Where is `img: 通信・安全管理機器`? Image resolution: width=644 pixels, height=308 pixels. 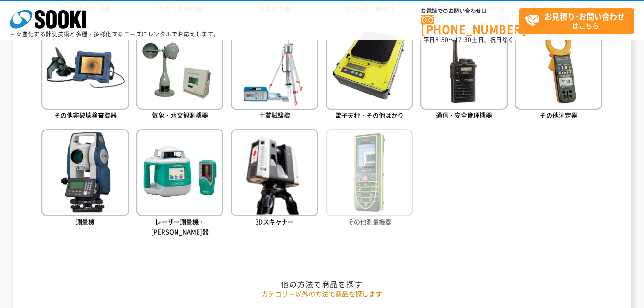 img: 通信・安全管理機器 is located at coordinates (464, 66).